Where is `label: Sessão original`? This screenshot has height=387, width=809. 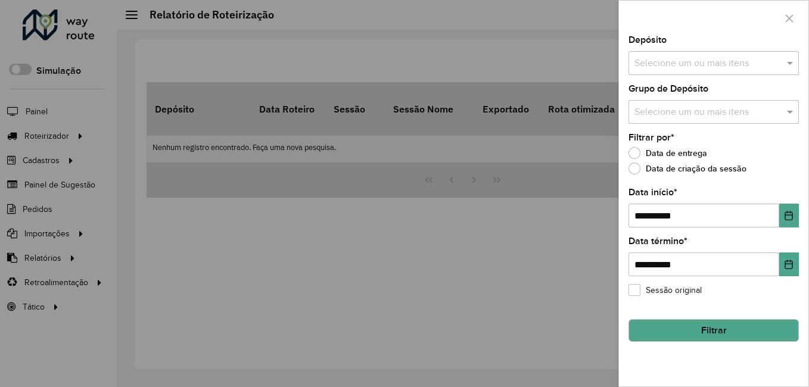
label: Sessão original is located at coordinates (665, 290).